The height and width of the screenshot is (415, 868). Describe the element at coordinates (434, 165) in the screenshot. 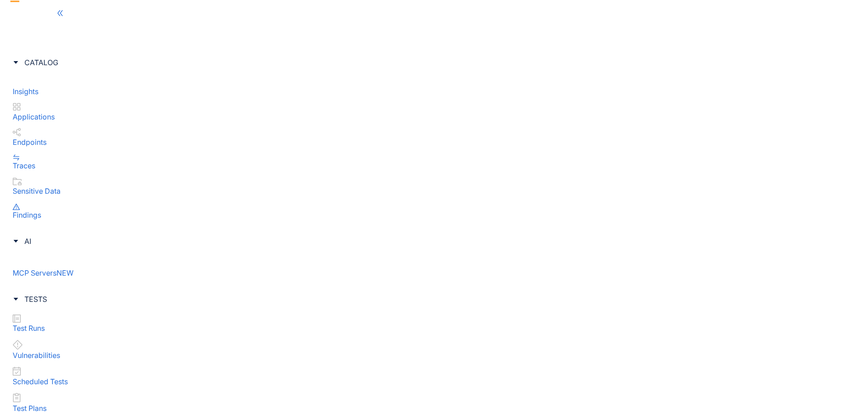

I see `p: Traces` at that location.